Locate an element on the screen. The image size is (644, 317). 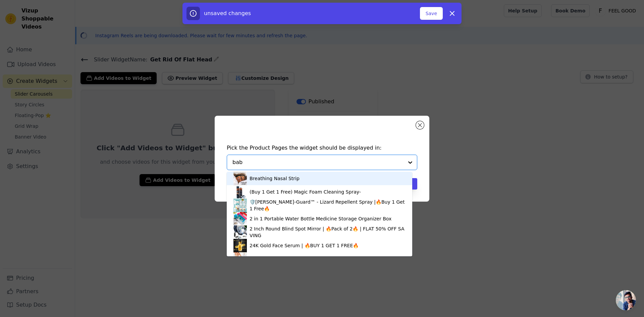
span: unsaved changes is located at coordinates (228, 13).